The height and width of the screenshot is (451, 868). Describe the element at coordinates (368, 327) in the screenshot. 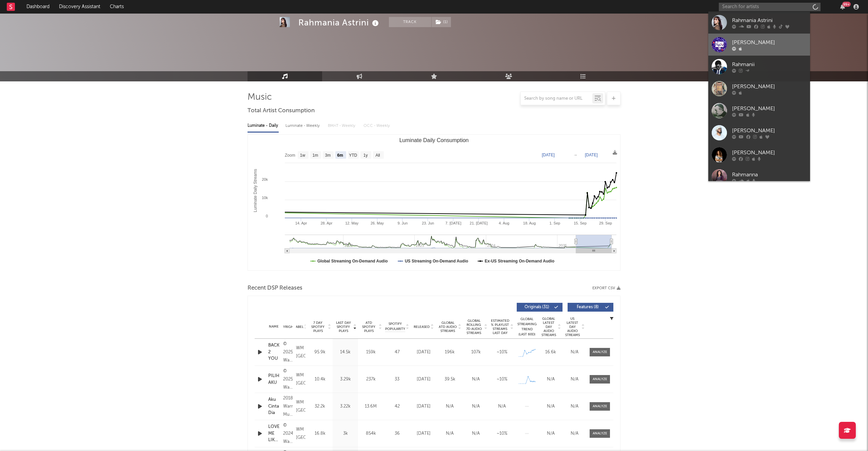

I see `span: ATD Spotify Plays` at that location.